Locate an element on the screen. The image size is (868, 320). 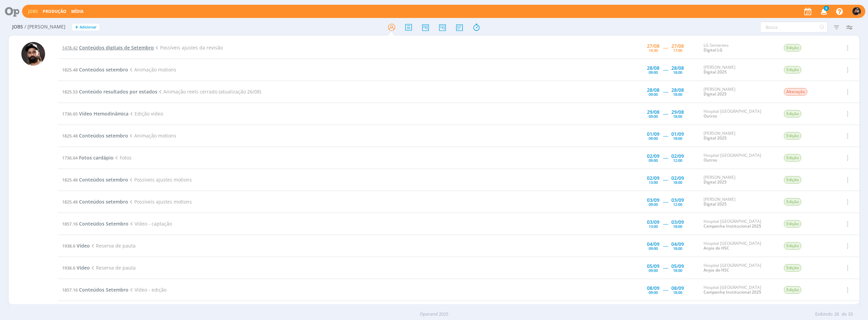
button: B is located at coordinates (856, 11).